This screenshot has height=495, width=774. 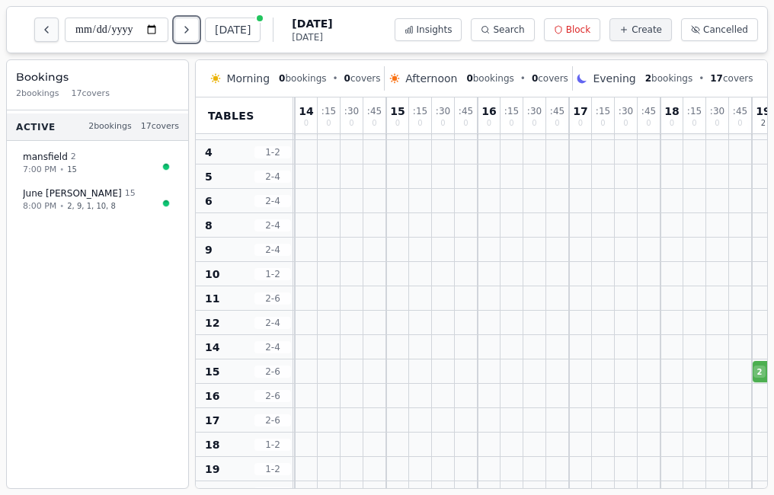 I want to click on h3: Bookings, so click(x=97, y=77).